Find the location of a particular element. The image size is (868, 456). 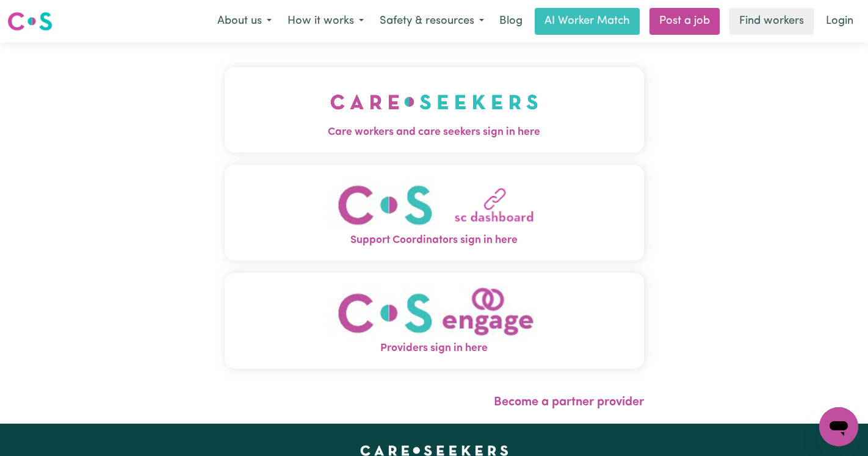

button: Safety & resources is located at coordinates (432, 22).